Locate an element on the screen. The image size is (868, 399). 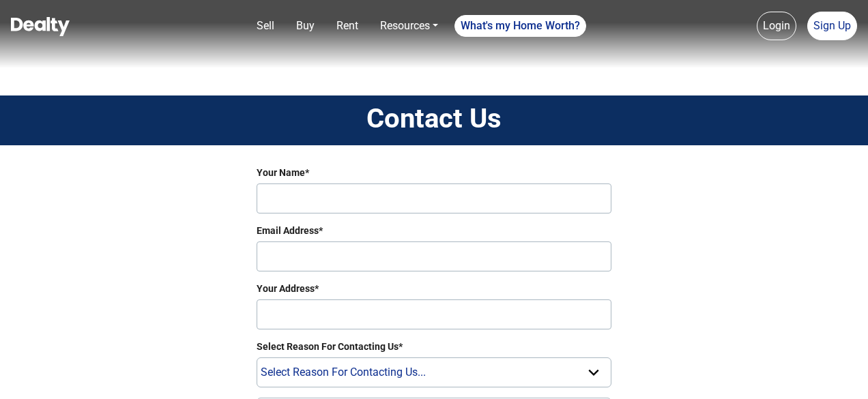
a: Buy is located at coordinates (305, 26).